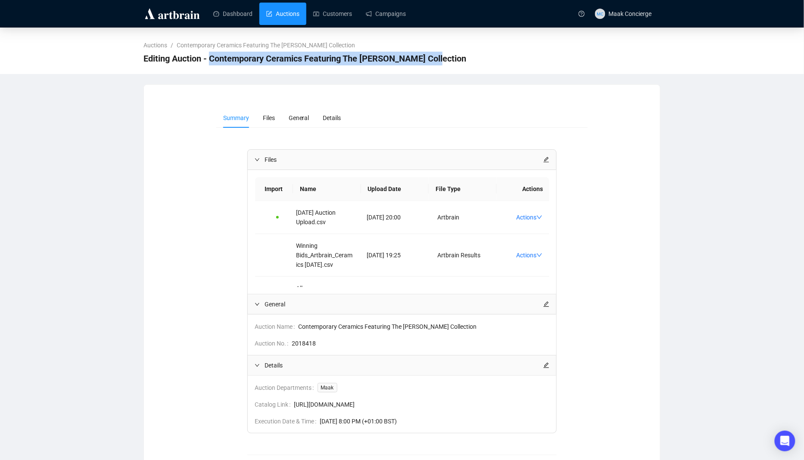 The width and height of the screenshot is (804, 460). Describe the element at coordinates (600, 13) in the screenshot. I see `span: MC` at that location.